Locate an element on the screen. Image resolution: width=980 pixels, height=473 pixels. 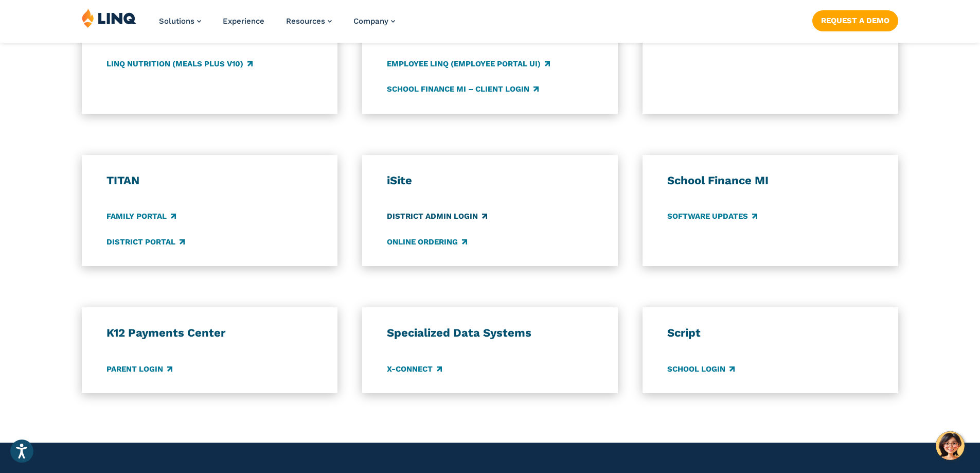
span: Resources is located at coordinates (305, 21).